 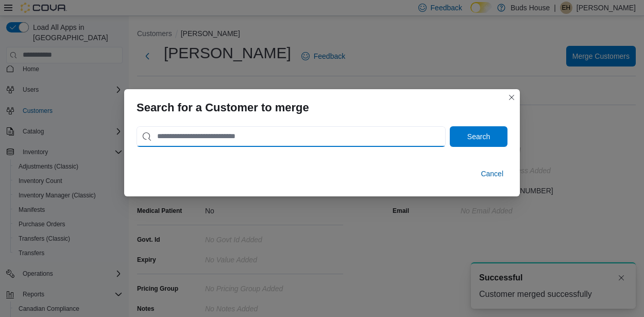 What do you see at coordinates (492, 174) in the screenshot?
I see `button: Cancel` at bounding box center [492, 174].